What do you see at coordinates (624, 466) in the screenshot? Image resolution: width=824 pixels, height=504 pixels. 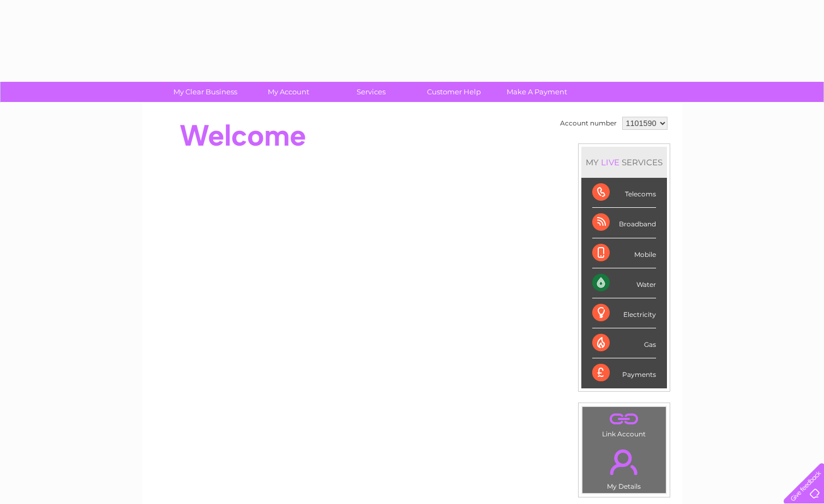 I see `td: My Details` at bounding box center [624, 466].